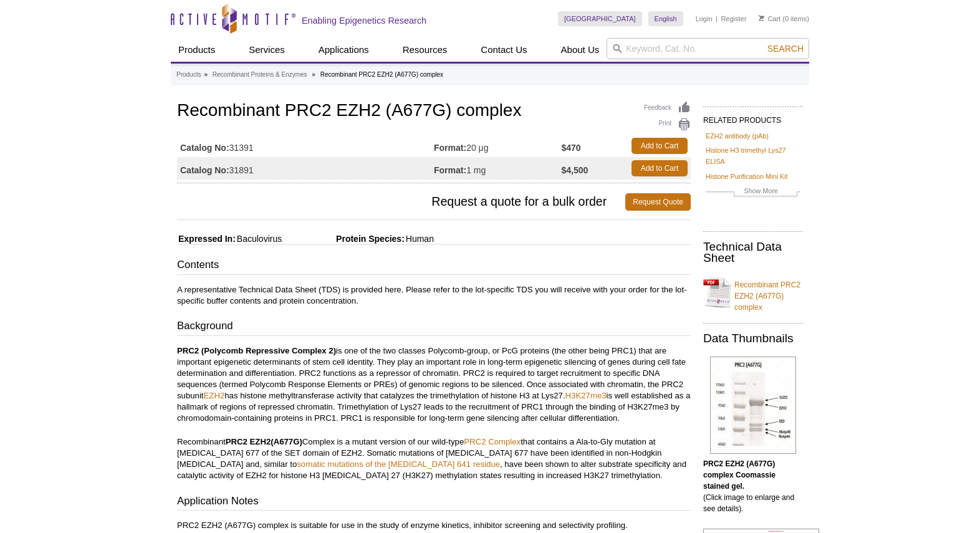 The width and height of the screenshot is (980, 533). What do you see at coordinates (581, 50) in the screenshot?
I see `a: About Us` at bounding box center [581, 50].